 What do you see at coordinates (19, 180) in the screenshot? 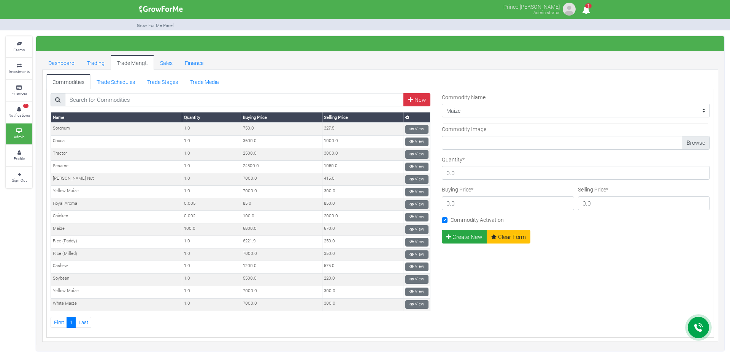
I see `small: Sign Out` at bounding box center [19, 180].